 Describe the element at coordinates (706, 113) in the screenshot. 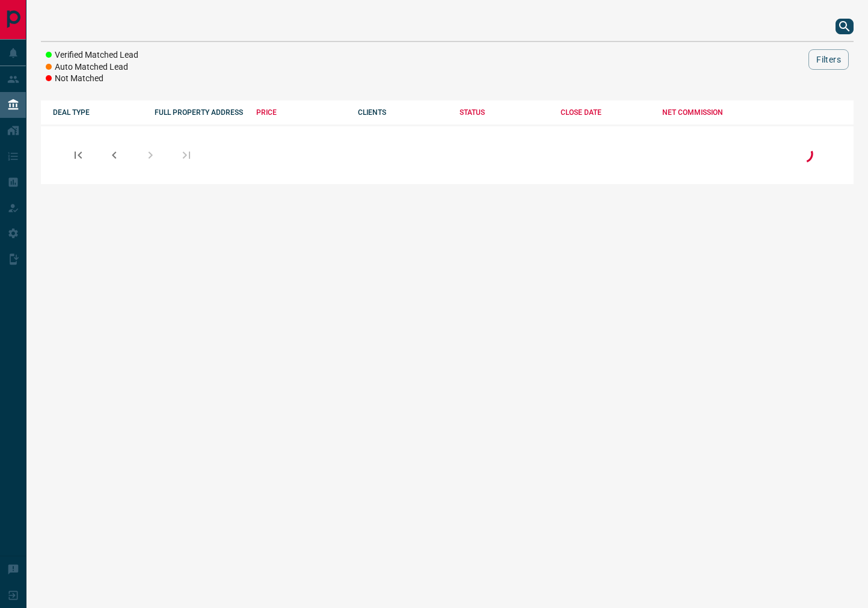

I see `div: NET COMMISSION` at that location.